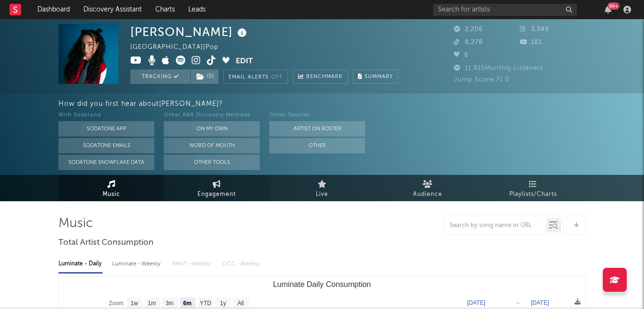 This screenshot has height=309, width=644. I want to click on span: 181, so click(530, 42).